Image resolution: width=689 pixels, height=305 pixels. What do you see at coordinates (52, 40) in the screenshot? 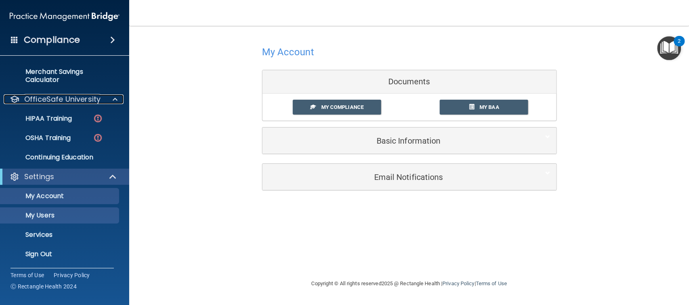
I see `h4: Compliance` at bounding box center [52, 40].